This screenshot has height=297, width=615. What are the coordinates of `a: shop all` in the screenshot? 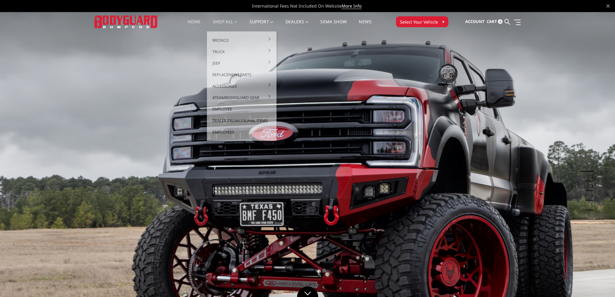 It's located at (225, 25).